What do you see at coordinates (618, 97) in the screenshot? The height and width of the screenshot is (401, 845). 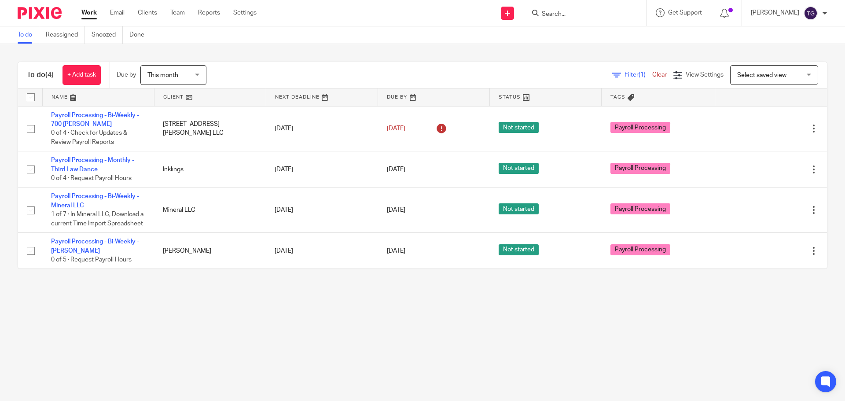 I see `span: Tags` at bounding box center [618, 97].